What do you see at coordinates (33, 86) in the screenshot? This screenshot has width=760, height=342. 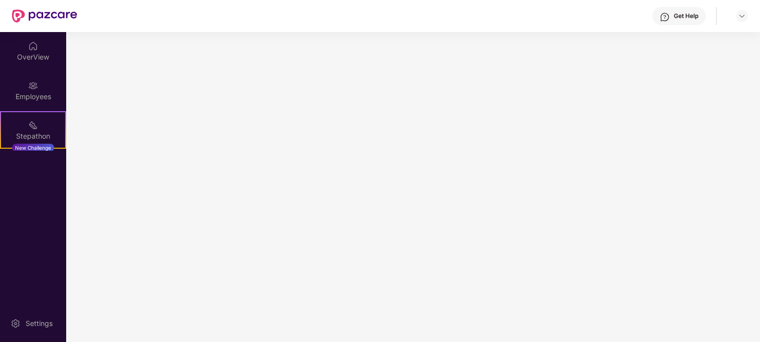 I see `img: svg+xml;base64,PHN2ZyBpZD0iRW1wbG95ZWVzIiB4bWxucz0iaHR0cDovL3d3dy53My5vcmcvMjAwMC9zdmciIHdpZHRoPS...` at bounding box center [33, 86].